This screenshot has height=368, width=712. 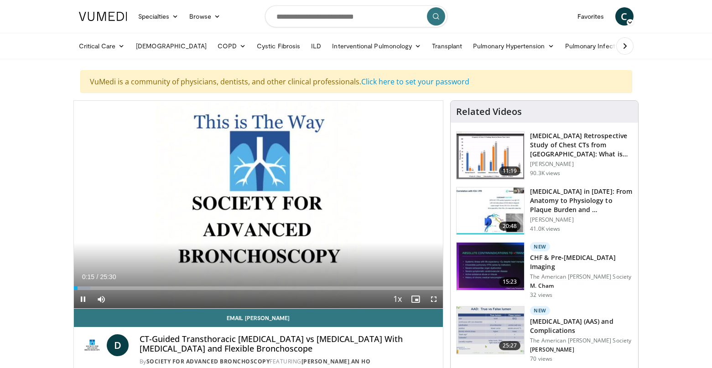 I want to click on button: Playback Rate, so click(x=397, y=299).